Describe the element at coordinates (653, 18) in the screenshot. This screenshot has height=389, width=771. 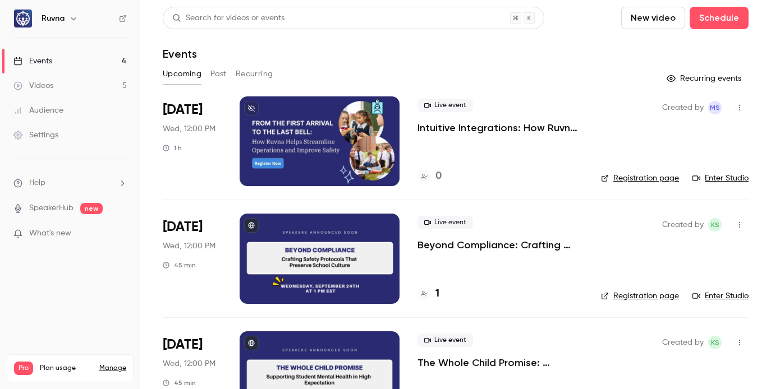
I see `button: New video` at that location.